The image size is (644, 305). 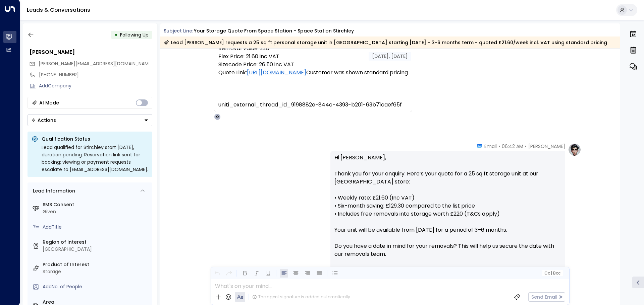 I want to click on img: profile-logo.png, so click(x=574, y=150).